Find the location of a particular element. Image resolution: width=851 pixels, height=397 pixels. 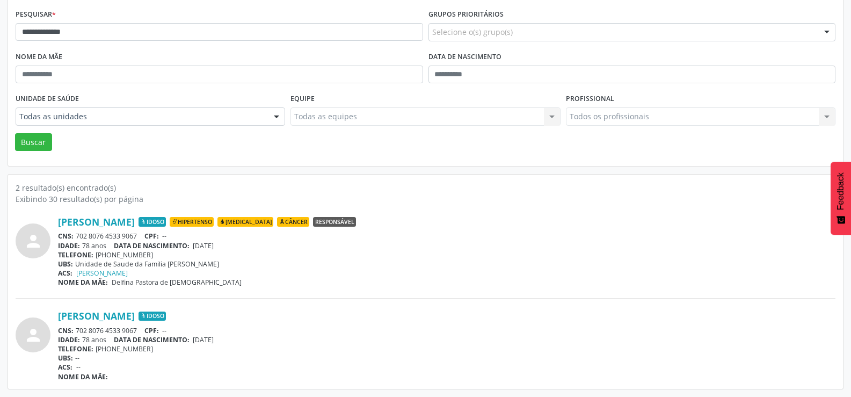

label: Pesquisar is located at coordinates (35, 14).